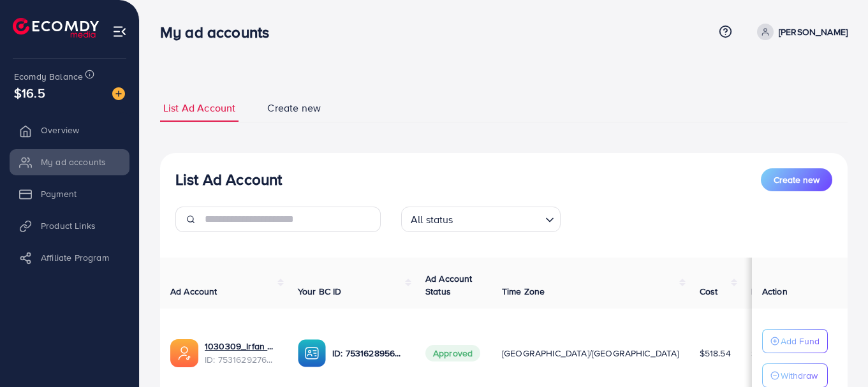 This screenshot has height=387, width=868. Describe the element at coordinates (775, 291) in the screenshot. I see `span: Action` at that location.